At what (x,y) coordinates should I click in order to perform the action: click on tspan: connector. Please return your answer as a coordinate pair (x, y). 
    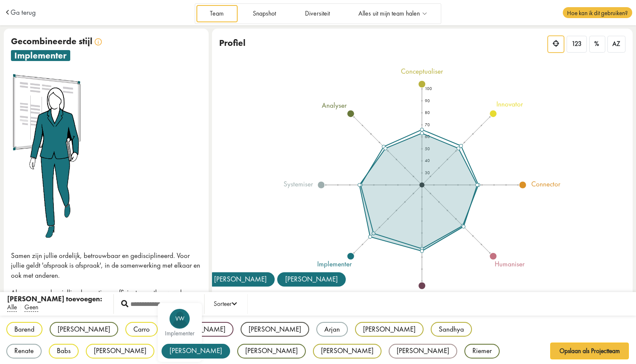
    Looking at the image, I should click on (546, 184).